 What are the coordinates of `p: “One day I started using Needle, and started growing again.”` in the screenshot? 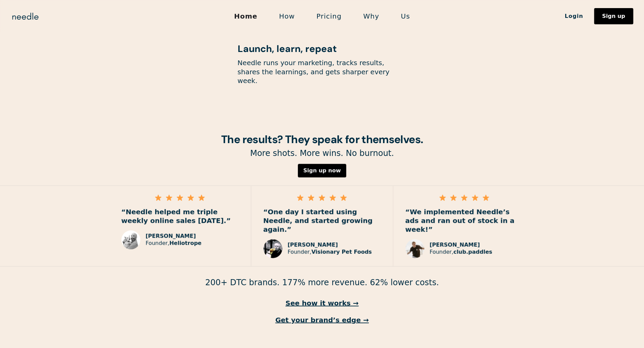 It's located at (322, 220).